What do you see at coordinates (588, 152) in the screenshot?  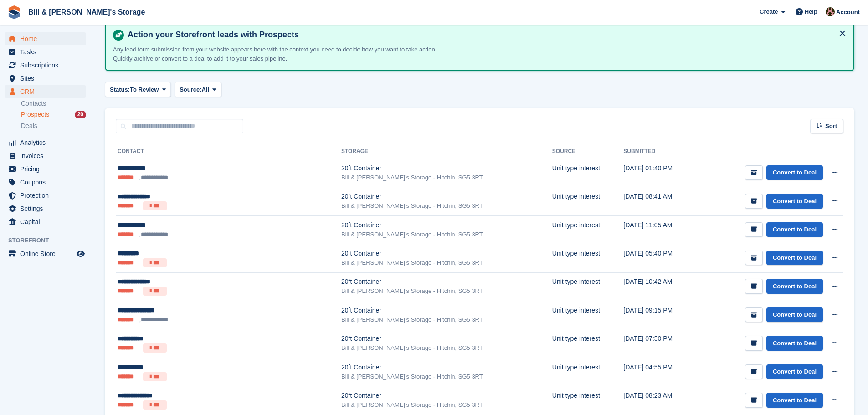 I see `th: Source` at bounding box center [588, 152].